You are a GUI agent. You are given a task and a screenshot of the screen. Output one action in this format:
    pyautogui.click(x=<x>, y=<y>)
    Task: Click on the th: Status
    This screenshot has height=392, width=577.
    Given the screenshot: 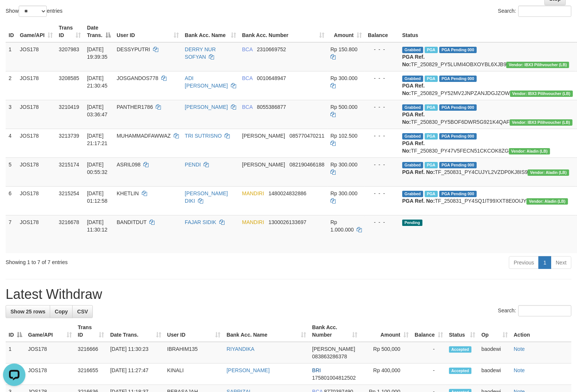 What is the action you would take?
    pyautogui.click(x=488, y=31)
    